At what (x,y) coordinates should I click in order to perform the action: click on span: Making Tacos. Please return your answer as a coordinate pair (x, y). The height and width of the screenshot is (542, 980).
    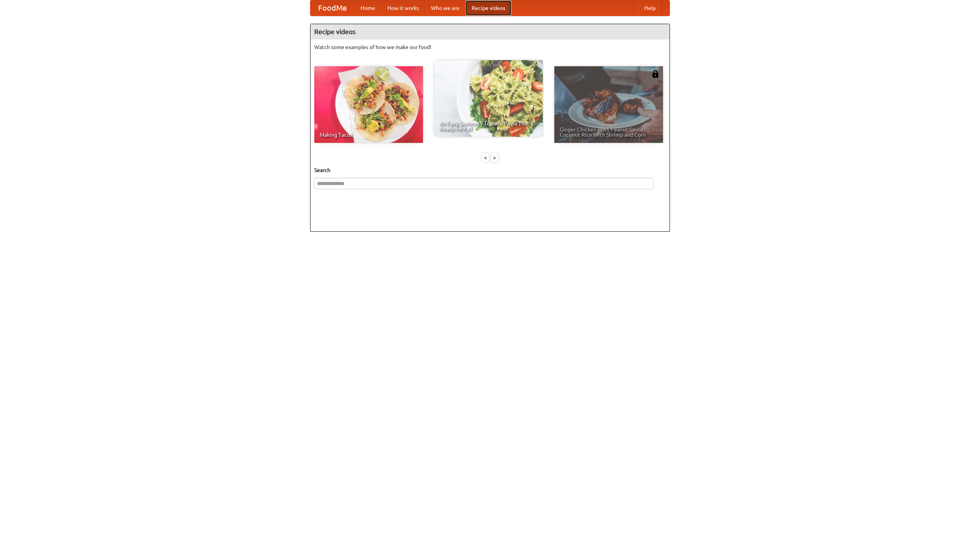
    Looking at the image, I should click on (369, 135).